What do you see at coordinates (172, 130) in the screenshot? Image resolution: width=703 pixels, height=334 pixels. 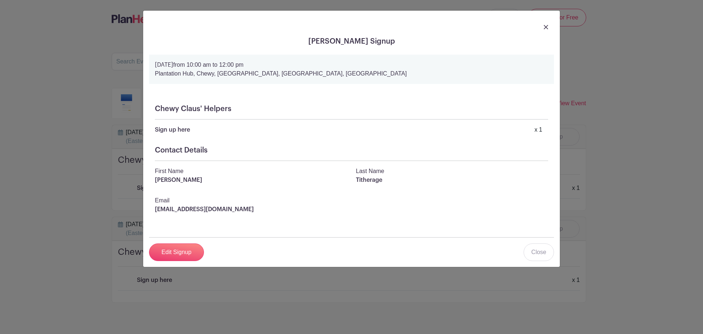 I see `p: Sign up here` at bounding box center [172, 130].